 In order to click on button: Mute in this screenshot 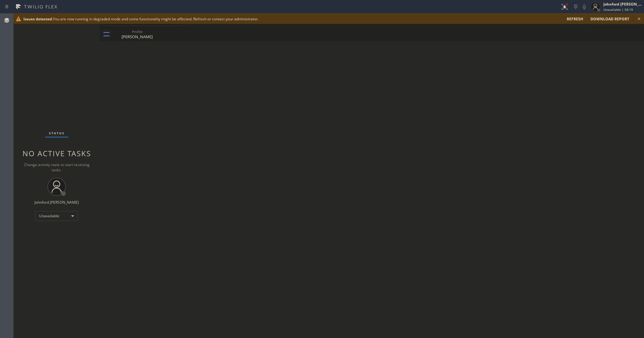, I will do `click(584, 6)`.